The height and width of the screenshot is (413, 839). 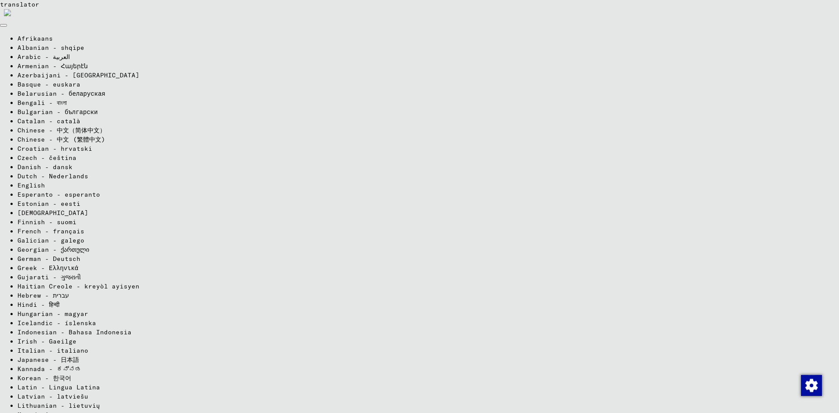 I want to click on a: German - Deutsch, so click(x=49, y=259).